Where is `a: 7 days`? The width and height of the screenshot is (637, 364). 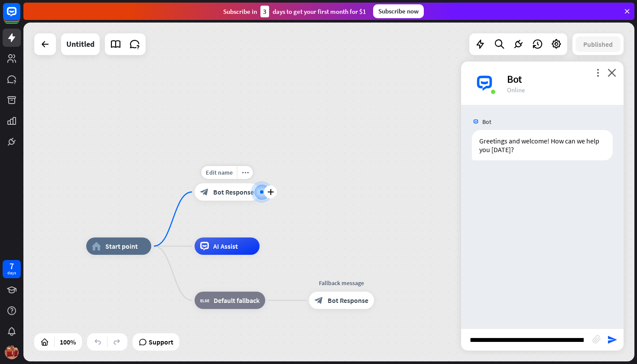 a: 7 days is located at coordinates (12, 269).